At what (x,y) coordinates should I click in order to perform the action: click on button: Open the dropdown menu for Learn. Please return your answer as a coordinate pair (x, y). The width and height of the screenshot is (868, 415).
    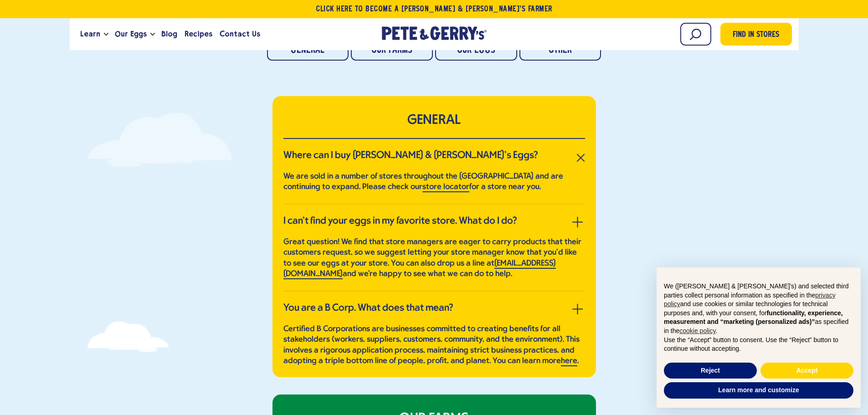
    Looking at the image, I should click on (107, 35).